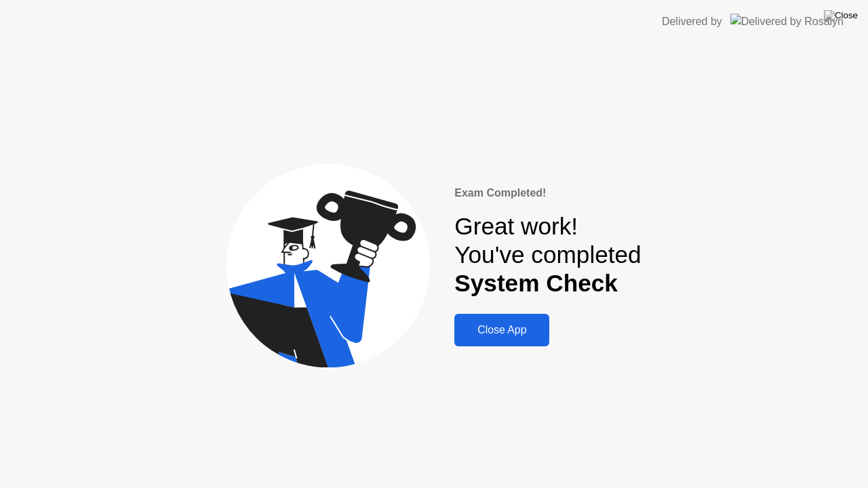 This screenshot has width=868, height=488. Describe the element at coordinates (536, 283) in the screenshot. I see `b: System Check` at that location.